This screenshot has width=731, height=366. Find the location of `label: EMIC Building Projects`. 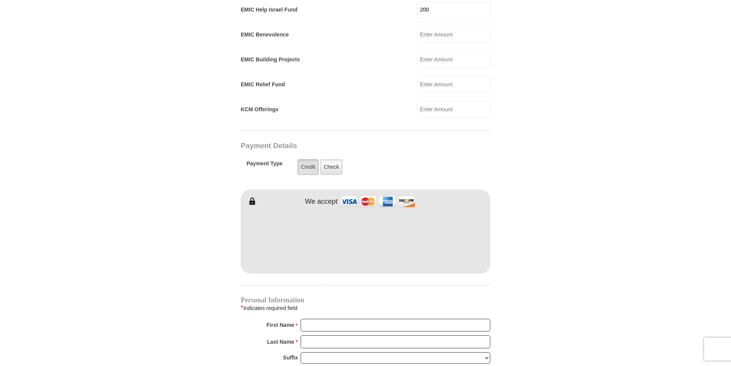

label: EMIC Building Projects is located at coordinates (270, 60).